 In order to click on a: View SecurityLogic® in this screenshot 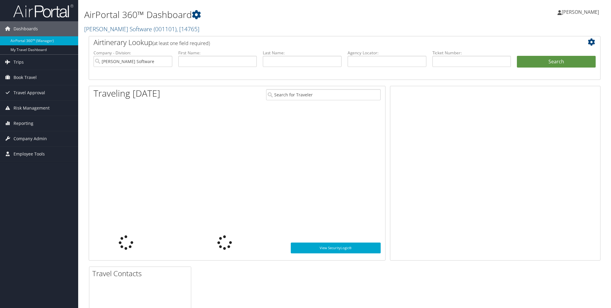, I will do `click(335, 248)`.